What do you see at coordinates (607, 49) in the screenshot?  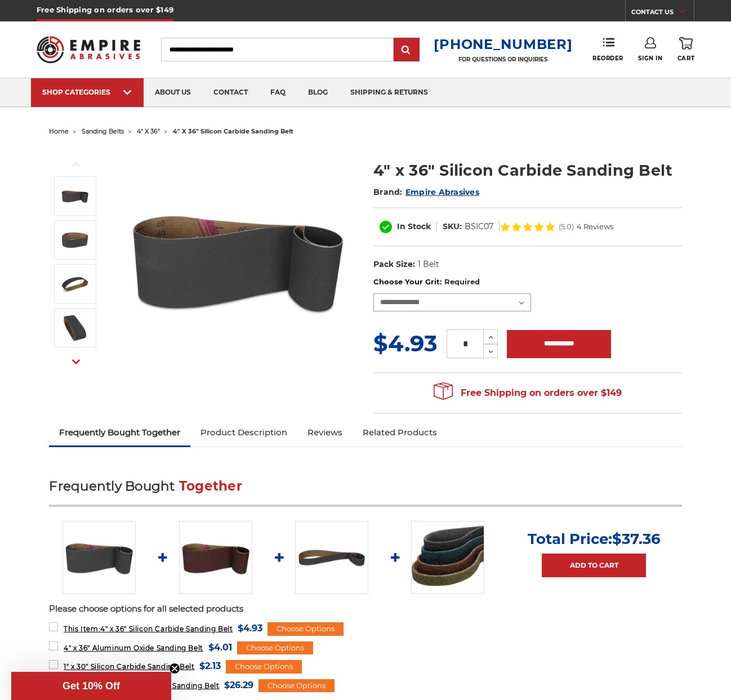 I see `a: Reorder` at bounding box center [607, 49].